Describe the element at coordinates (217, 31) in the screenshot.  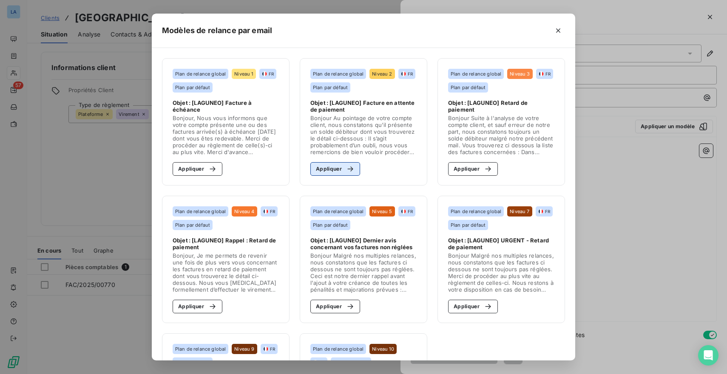
I see `h5: Modèles de relance par email` at that location.